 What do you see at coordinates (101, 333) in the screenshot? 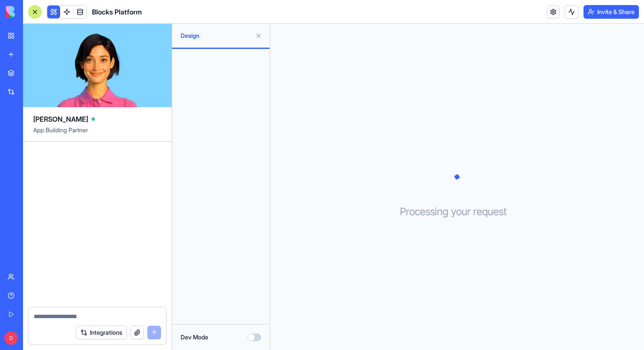
I see `button: Integrations` at bounding box center [101, 333].